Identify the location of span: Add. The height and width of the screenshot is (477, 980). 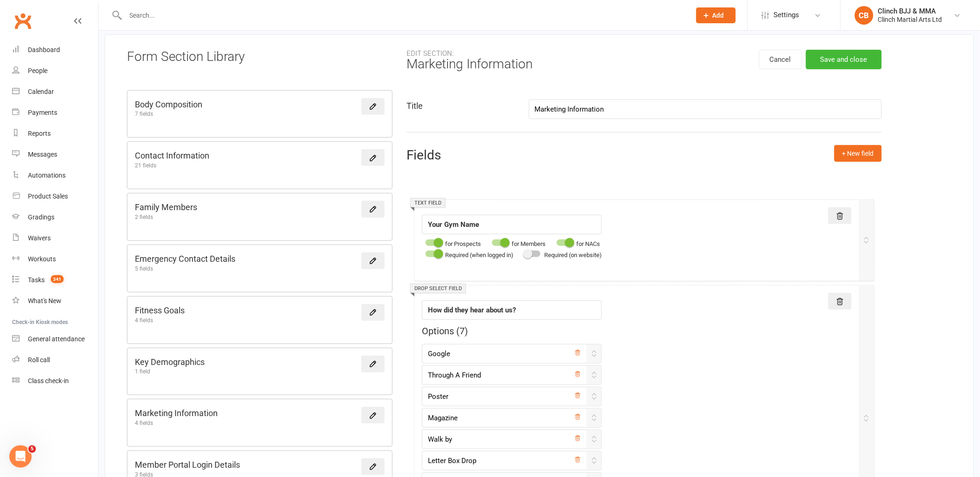
(718, 15).